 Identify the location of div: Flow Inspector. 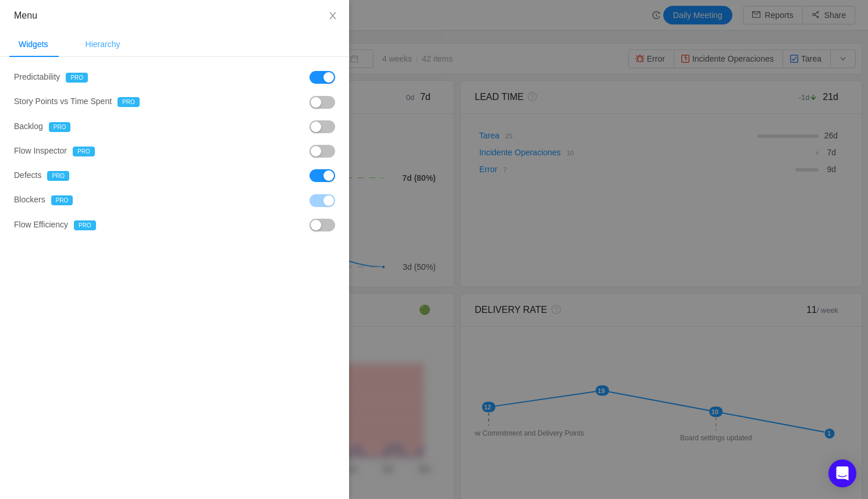
(94, 151).